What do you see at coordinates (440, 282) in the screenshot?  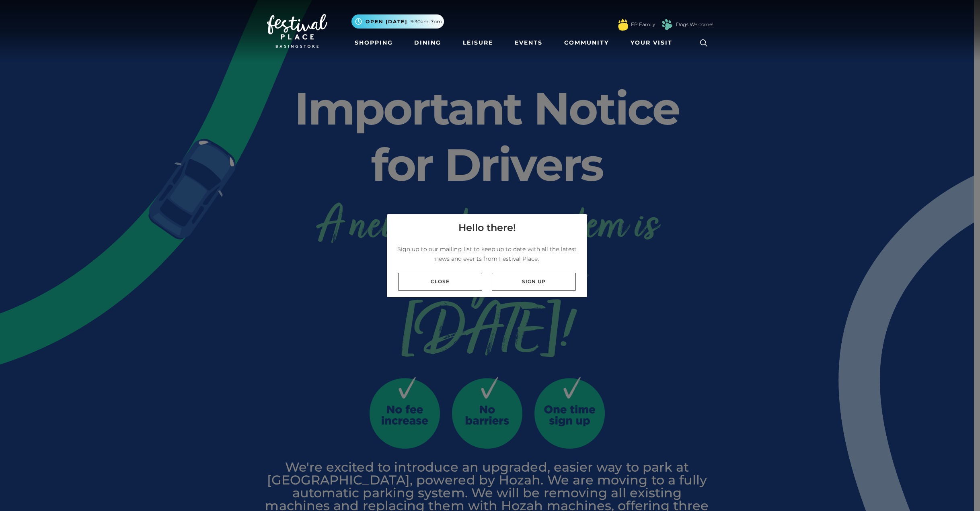 I see `a: Close` at bounding box center [440, 282].